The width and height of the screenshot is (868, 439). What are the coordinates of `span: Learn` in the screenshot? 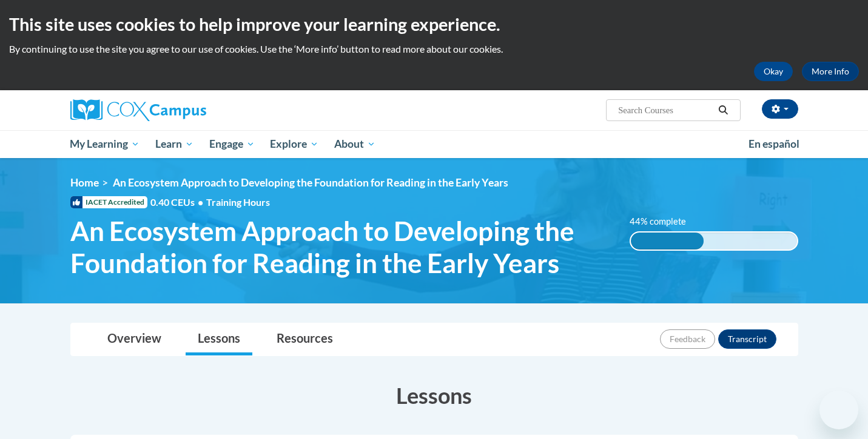 It's located at (174, 145).